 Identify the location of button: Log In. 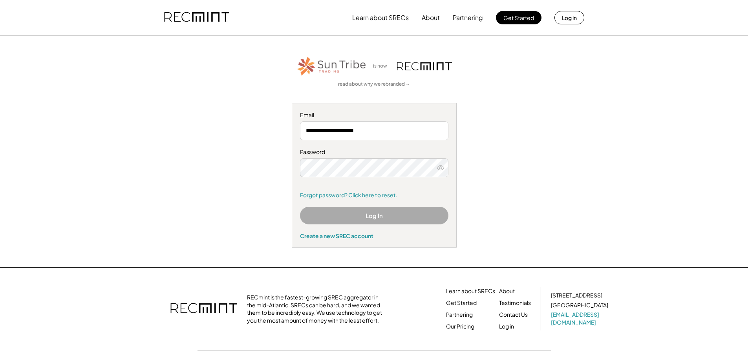
(374, 215).